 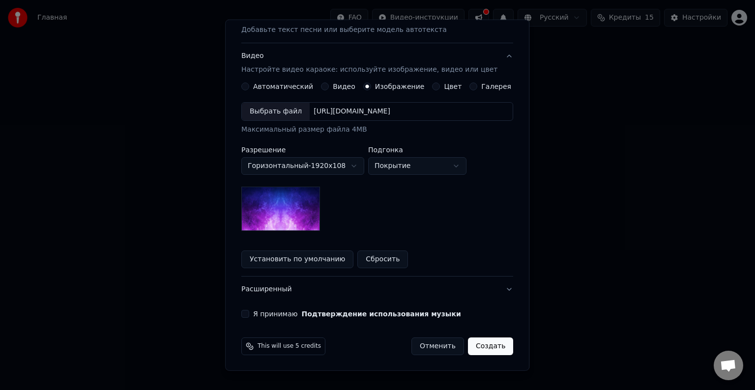 I want to click on label: Я принимаю, so click(x=357, y=314).